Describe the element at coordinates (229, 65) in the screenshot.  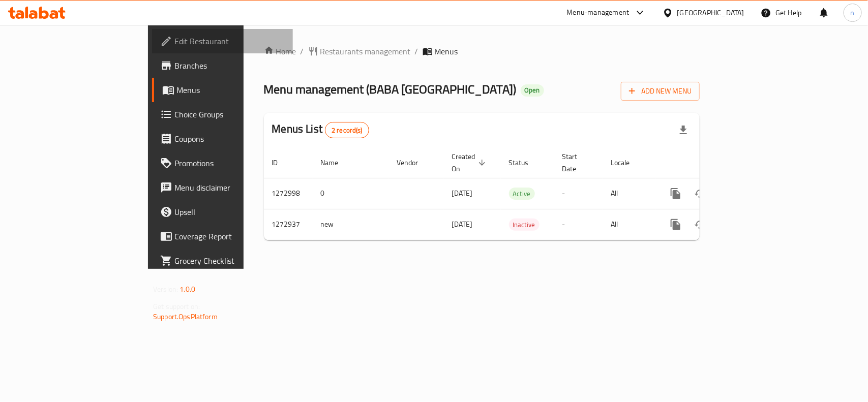
I see `span: Branches` at that location.